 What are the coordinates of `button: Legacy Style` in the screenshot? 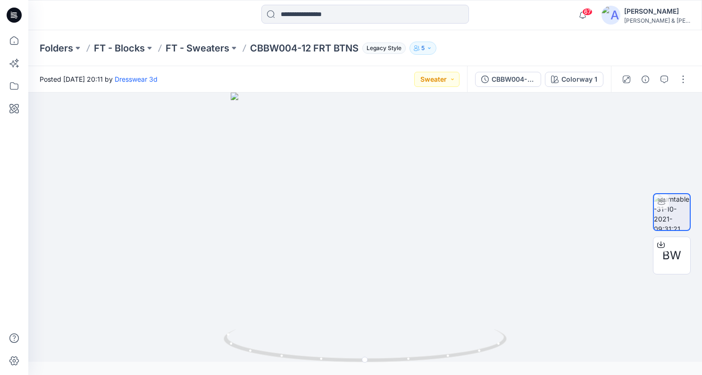 It's located at (382, 48).